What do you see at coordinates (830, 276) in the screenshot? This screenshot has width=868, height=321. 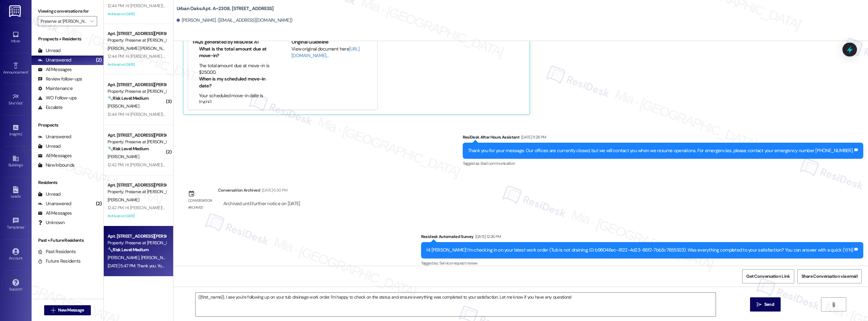 I see `span: Share Conversation via email` at bounding box center [830, 276].